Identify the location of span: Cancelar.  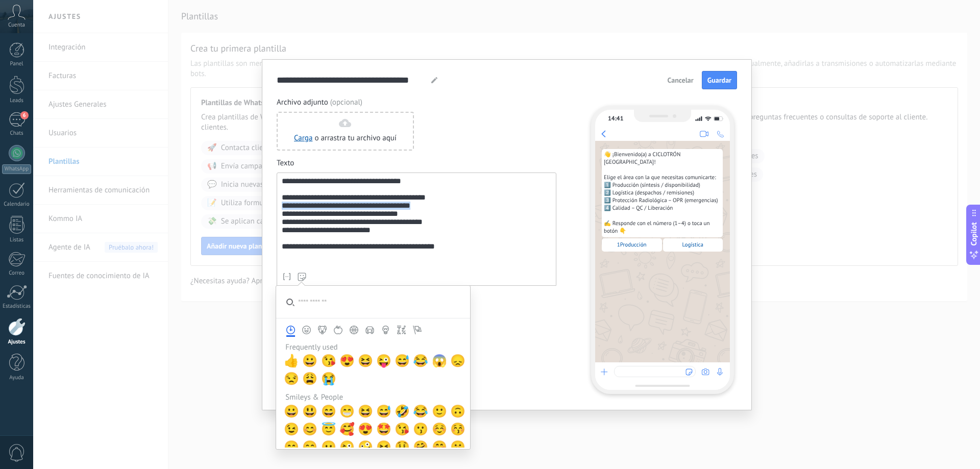
(680, 80).